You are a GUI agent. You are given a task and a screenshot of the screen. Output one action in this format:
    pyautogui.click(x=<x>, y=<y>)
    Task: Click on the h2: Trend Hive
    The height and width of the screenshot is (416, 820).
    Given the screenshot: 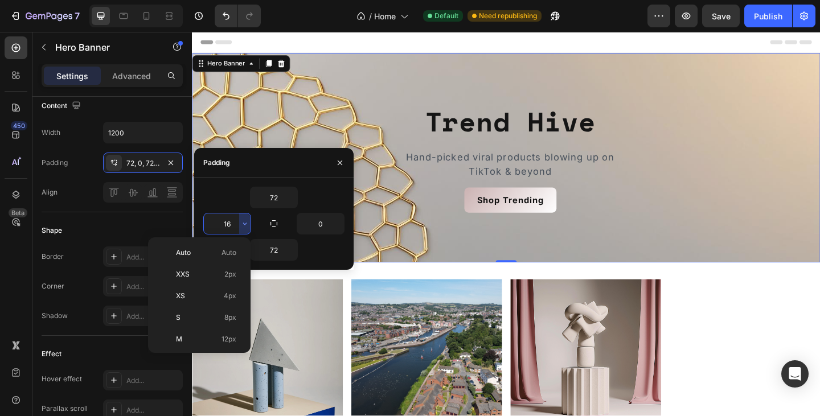 What is the action you would take?
    pyautogui.click(x=346, y=98)
    